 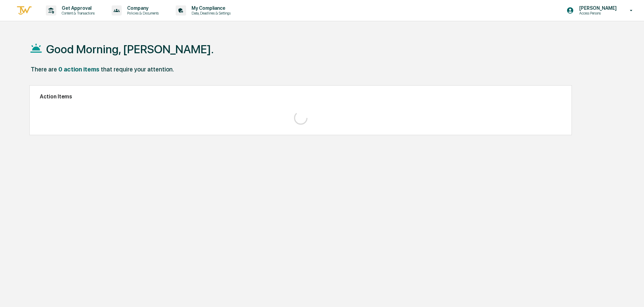 I want to click on div: that require your attention., so click(x=137, y=69).